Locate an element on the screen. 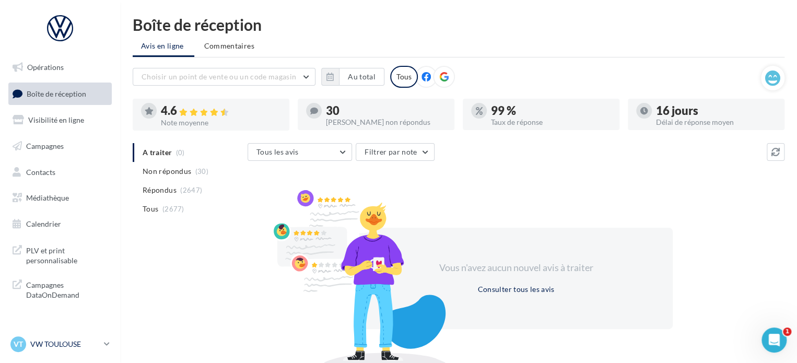 This screenshot has height=363, width=797. a: Campagnes DataOnDemand is located at coordinates (60, 289).